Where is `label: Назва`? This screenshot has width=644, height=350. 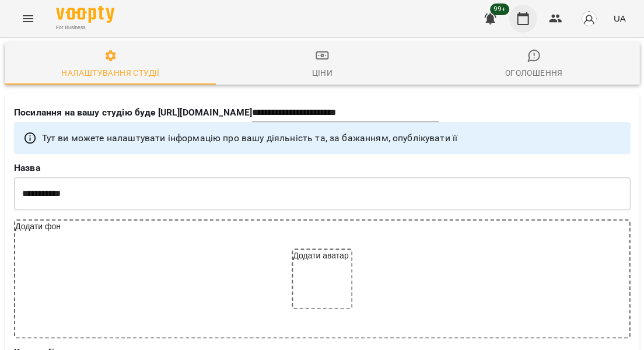
label: Назва is located at coordinates (322, 168).